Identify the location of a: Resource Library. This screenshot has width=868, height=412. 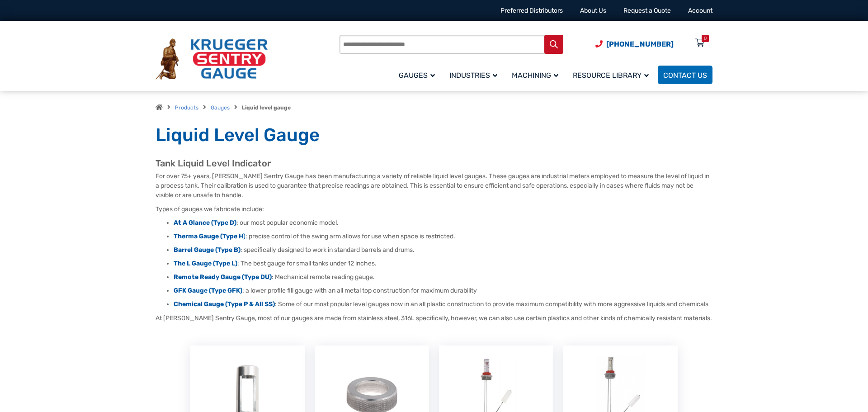
(613, 75).